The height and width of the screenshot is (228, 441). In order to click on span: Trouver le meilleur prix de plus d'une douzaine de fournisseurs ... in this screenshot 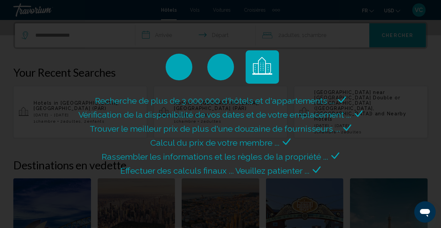, I will do `click(215, 129)`.